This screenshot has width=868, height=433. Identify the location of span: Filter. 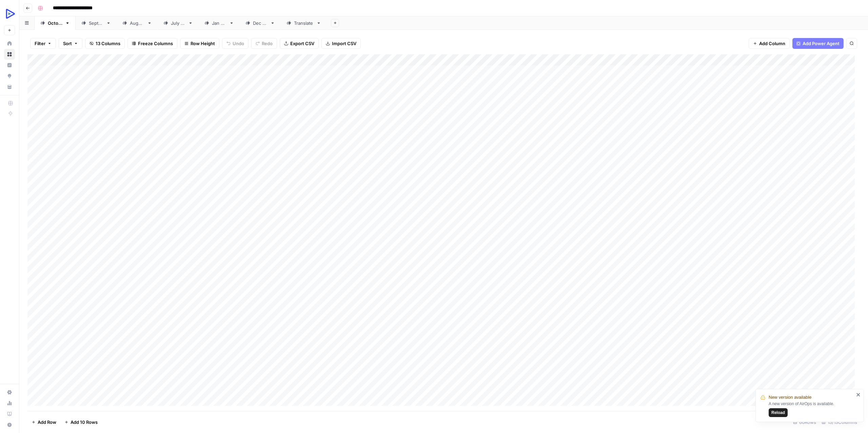
(40, 43).